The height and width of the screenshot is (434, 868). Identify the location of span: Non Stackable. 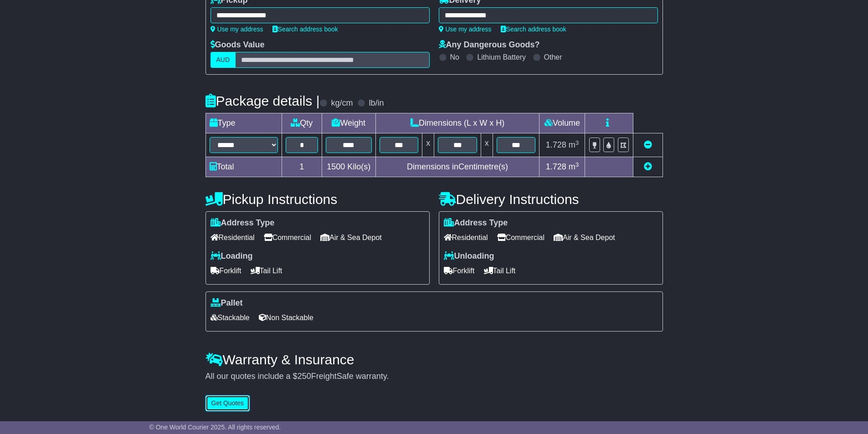
(286, 318).